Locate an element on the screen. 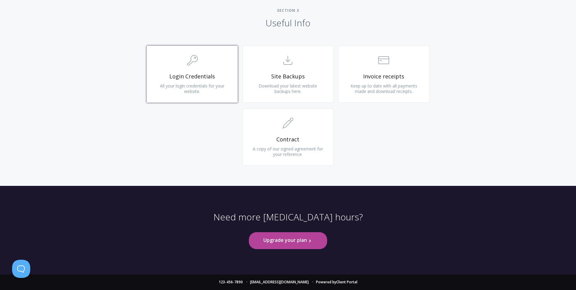 Image resolution: width=576 pixels, height=290 pixels. span: Login Credentials is located at coordinates (192, 76).